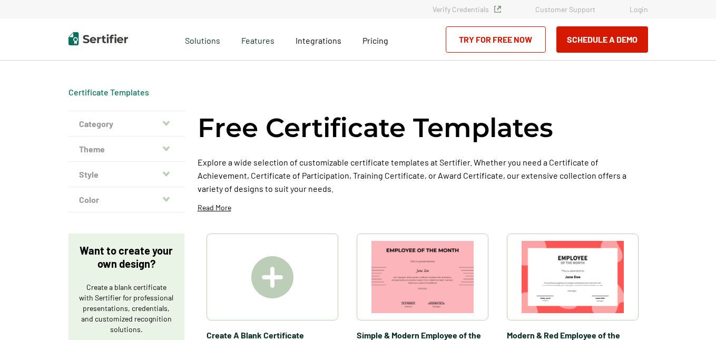 This screenshot has width=716, height=340. What do you see at coordinates (423, 277) in the screenshot?
I see `img: Simple & Modern Employee of the Month Certificate Template` at bounding box center [423, 277].